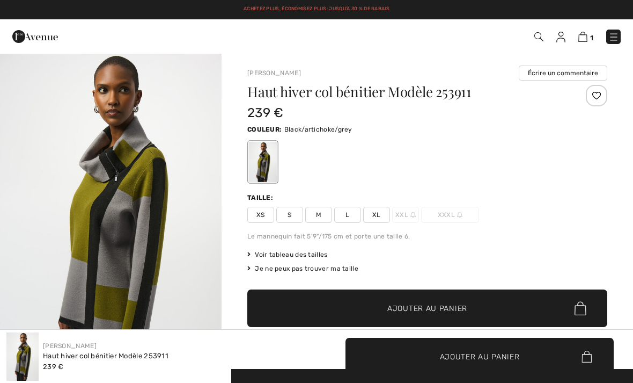 The image size is (633, 383). I want to click on button: Écrire un commentaire, so click(563, 73).